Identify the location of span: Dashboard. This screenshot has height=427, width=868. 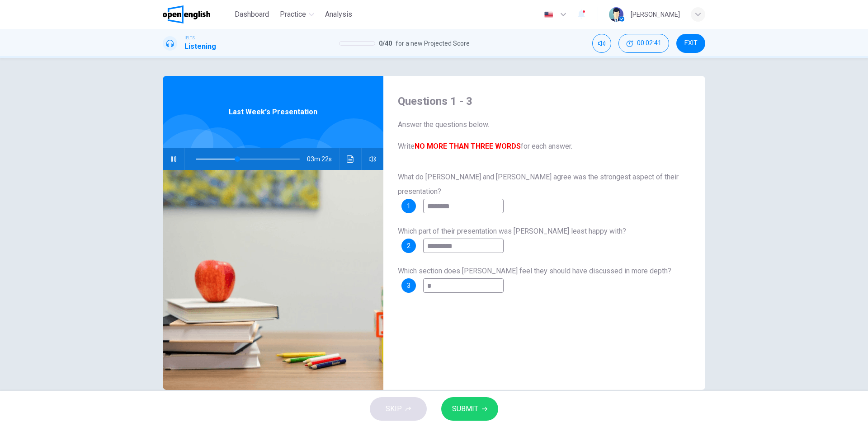
(252, 15).